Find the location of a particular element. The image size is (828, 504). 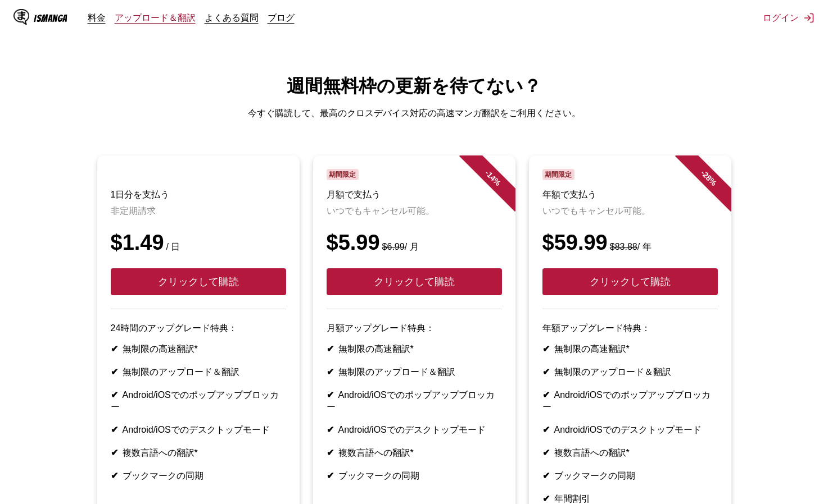

small: / 年 is located at coordinates (630, 246).